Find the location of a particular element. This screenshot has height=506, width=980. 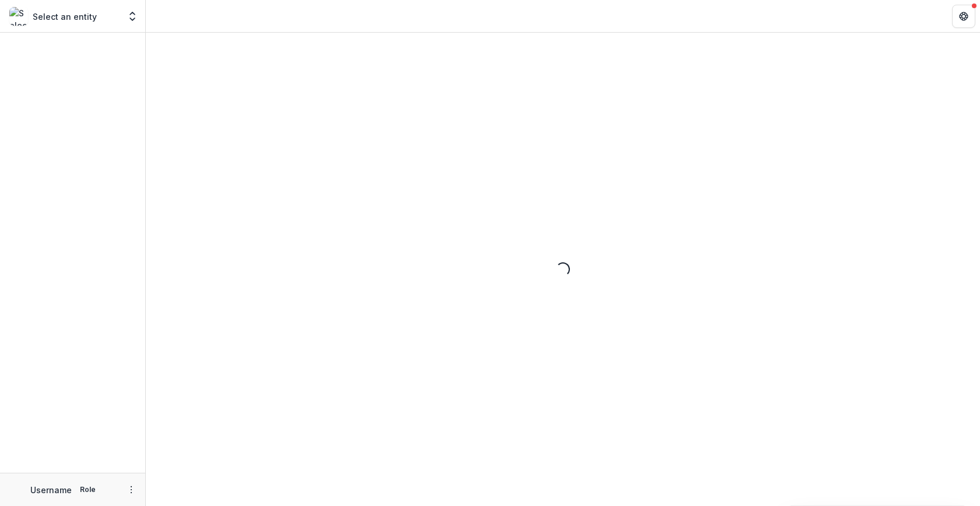

button: Get Help is located at coordinates (964, 16).